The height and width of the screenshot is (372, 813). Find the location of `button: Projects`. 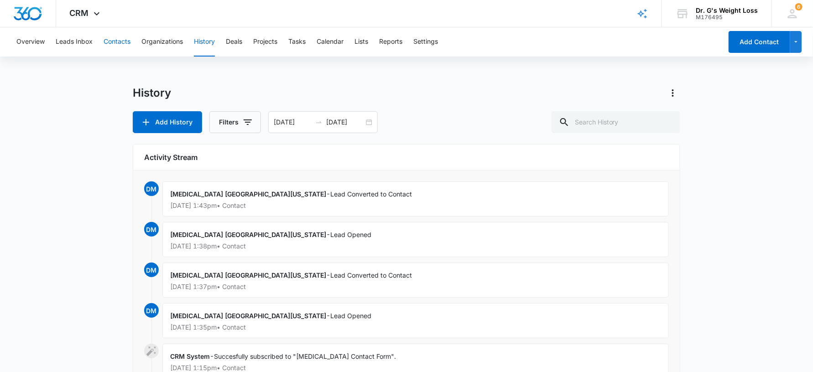

button: Projects is located at coordinates (265, 42).